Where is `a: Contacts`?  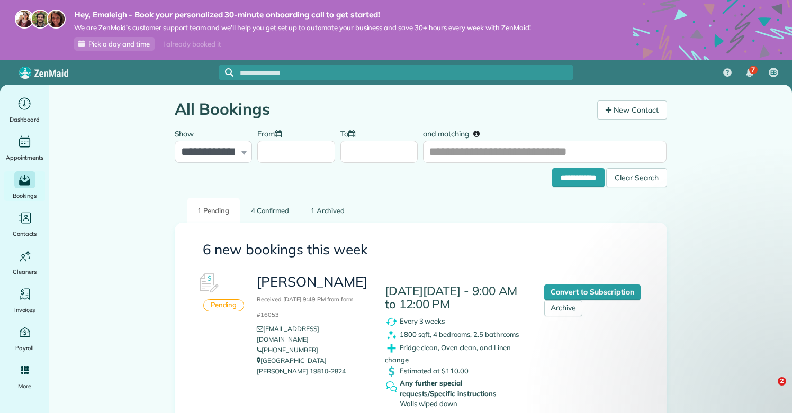
a: Contacts is located at coordinates (24, 224).